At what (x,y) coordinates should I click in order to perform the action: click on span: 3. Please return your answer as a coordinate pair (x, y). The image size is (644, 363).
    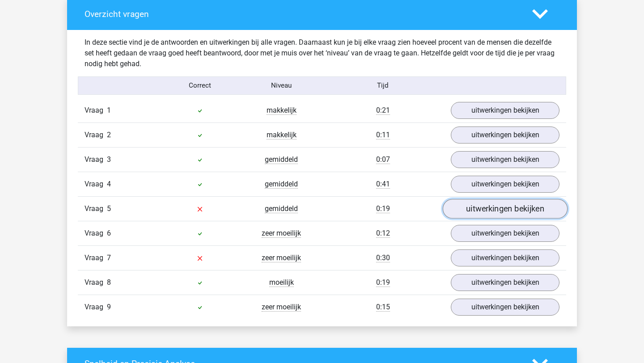
    Looking at the image, I should click on (109, 159).